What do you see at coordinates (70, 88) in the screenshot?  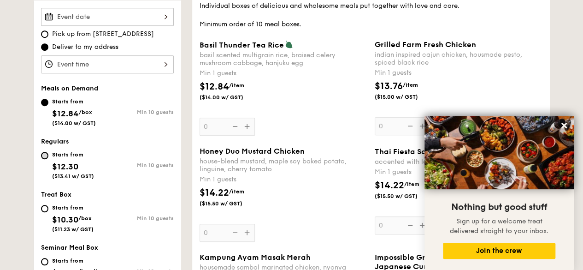 I see `span: Meals on Demand` at bounding box center [70, 88].